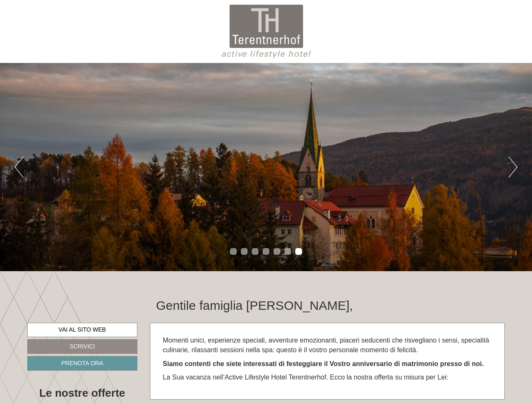  Describe the element at coordinates (324, 363) in the screenshot. I see `strong: Siamo contenti che siete interessati di festeggiare il Vostro anniversario di matrimonio presso d...` at that location.